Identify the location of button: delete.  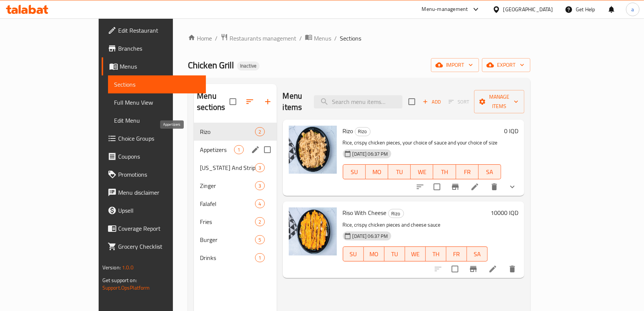
(512, 269).